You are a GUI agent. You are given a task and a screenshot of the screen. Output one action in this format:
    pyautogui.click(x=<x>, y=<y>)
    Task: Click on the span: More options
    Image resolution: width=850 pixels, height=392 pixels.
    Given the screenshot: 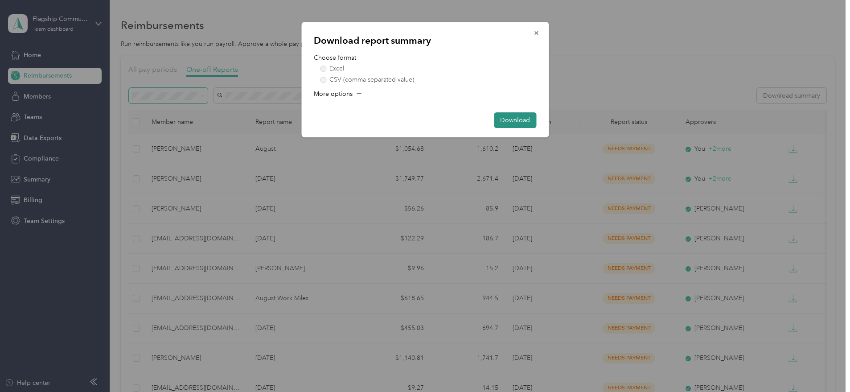 What is the action you would take?
    pyautogui.click(x=333, y=94)
    